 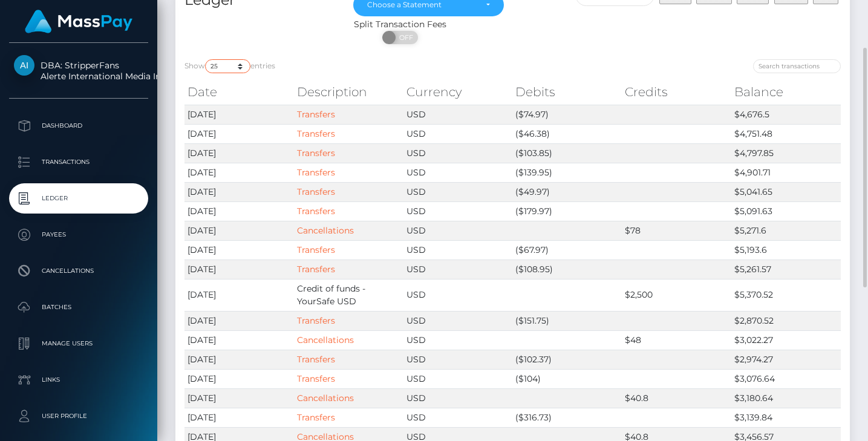 What do you see at coordinates (786, 191) in the screenshot?
I see `td: $5,041.65` at bounding box center [786, 191].